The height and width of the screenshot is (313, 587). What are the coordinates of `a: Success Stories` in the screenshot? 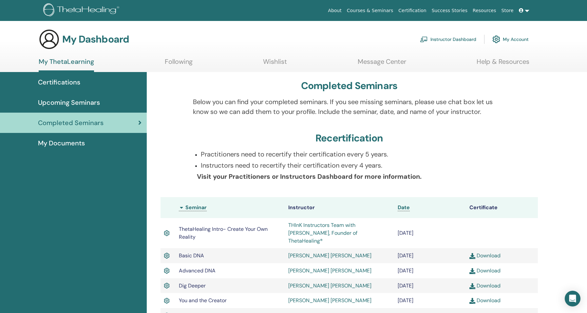 It's located at (449, 10).